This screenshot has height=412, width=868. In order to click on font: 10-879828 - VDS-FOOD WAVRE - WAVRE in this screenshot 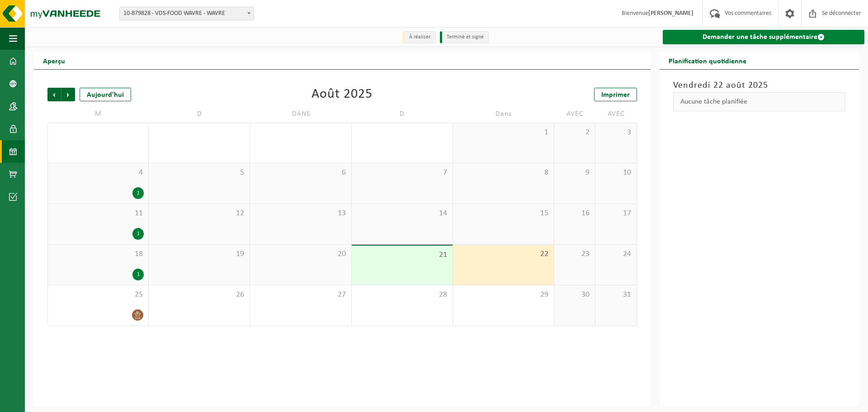, I will do `click(174, 13)`.